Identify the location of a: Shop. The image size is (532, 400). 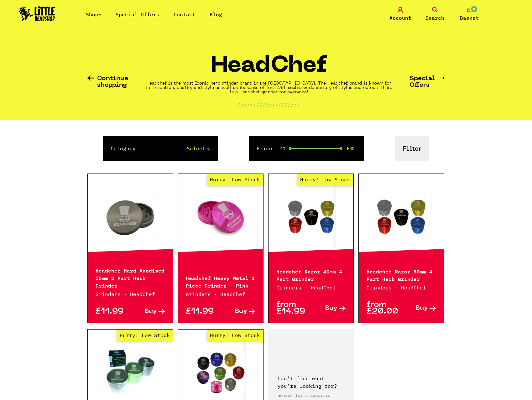
(94, 14).